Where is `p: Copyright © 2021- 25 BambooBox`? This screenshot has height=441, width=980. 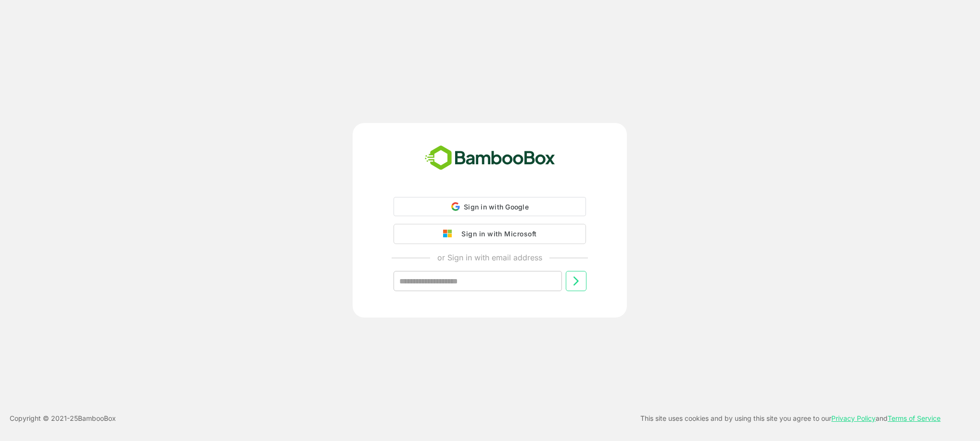 p: Copyright © 2021- 25 BambooBox is located at coordinates (62, 419).